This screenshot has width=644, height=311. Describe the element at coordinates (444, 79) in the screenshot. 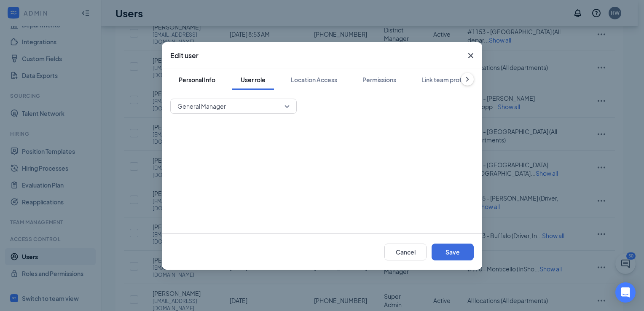

I see `div: Link team profile` at that location.